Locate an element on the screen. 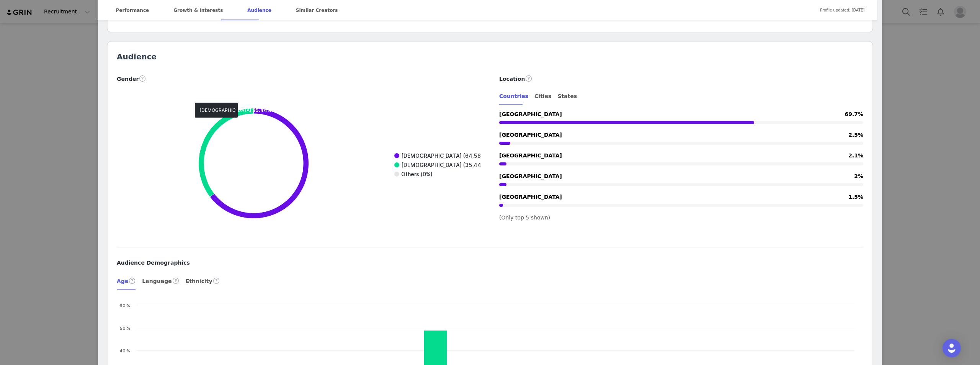  div: Countries is located at coordinates (514, 96).